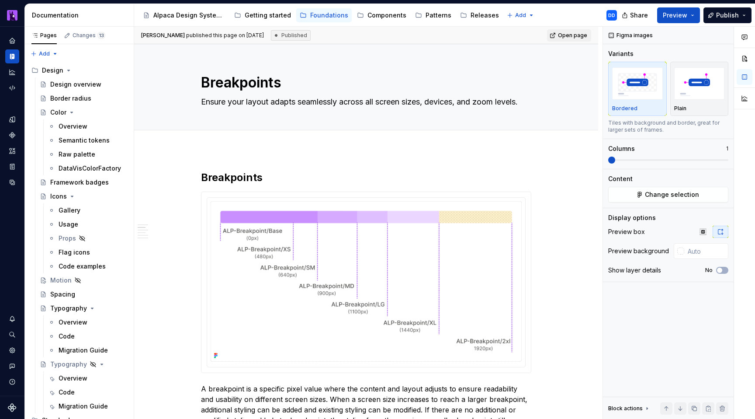 Image resolution: width=755 pixels, height=419 pixels. What do you see at coordinates (59, 196) in the screenshot?
I see `div: Icons` at bounding box center [59, 196].